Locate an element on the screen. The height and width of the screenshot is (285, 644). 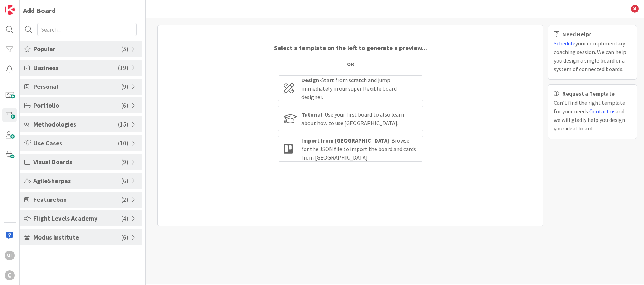
span: Use Cases is located at coordinates (75, 143).